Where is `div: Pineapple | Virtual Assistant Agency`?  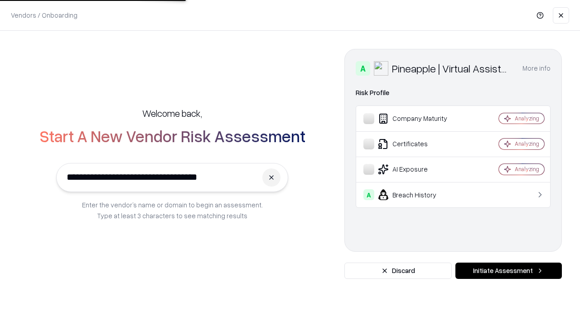
div: Pineapple | Virtual Assistant Agency is located at coordinates (452, 68).